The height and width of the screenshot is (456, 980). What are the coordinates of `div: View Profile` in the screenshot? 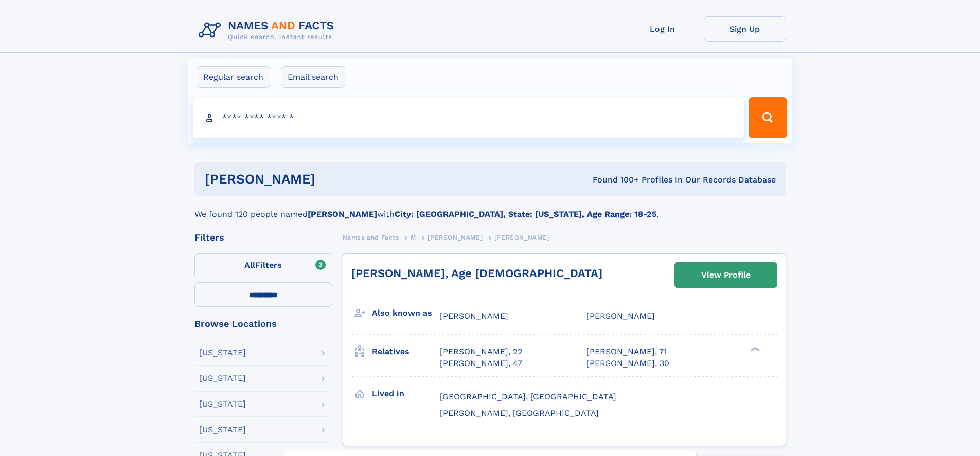 It's located at (726, 275).